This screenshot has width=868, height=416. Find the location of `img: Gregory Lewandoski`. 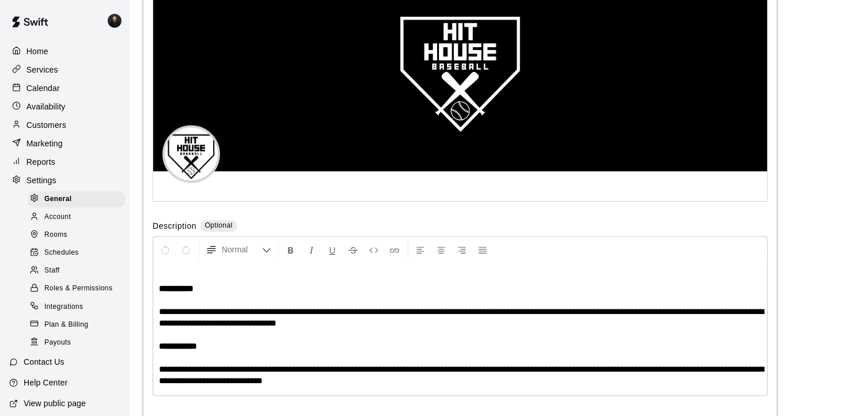

img: Gregory Lewandoski is located at coordinates (115, 21).